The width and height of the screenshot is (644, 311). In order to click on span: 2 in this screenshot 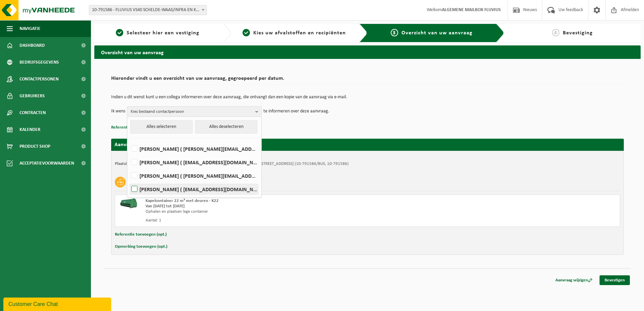, I will do `click(246, 32)`.